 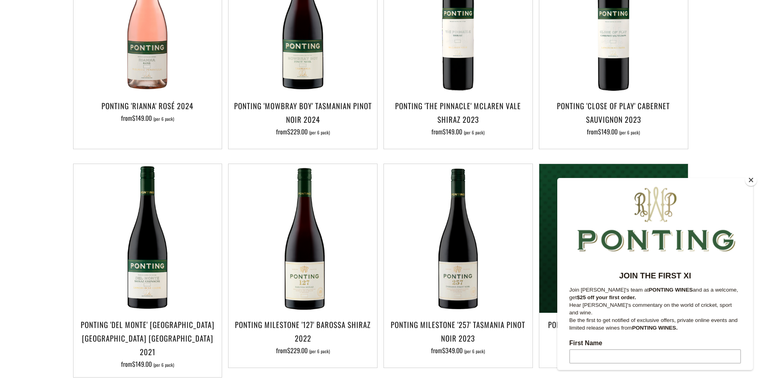 What do you see at coordinates (303, 337) in the screenshot?
I see `a: Ponting Milestone '127' Barossa Shiraz 2022 from$229.00 (per 6 pack)` at bounding box center [303, 337].